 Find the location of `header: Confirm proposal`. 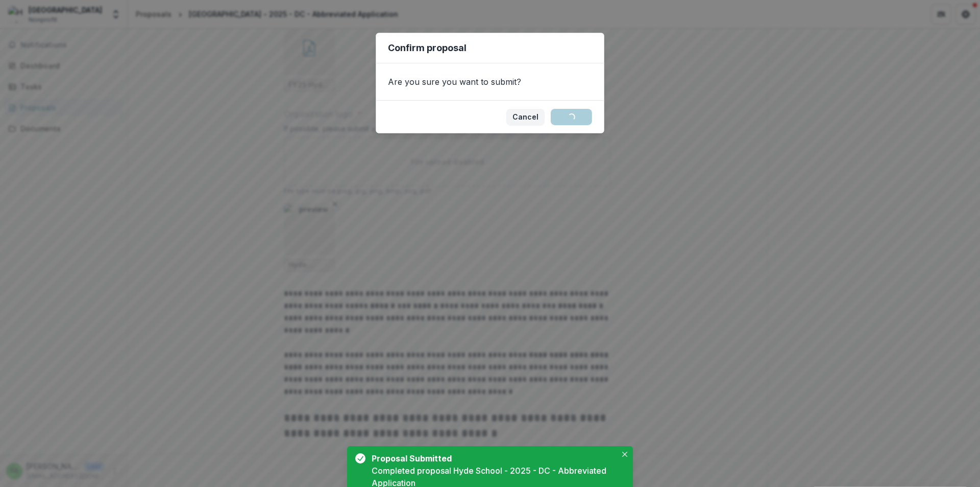

header: Confirm proposal is located at coordinates (490, 48).